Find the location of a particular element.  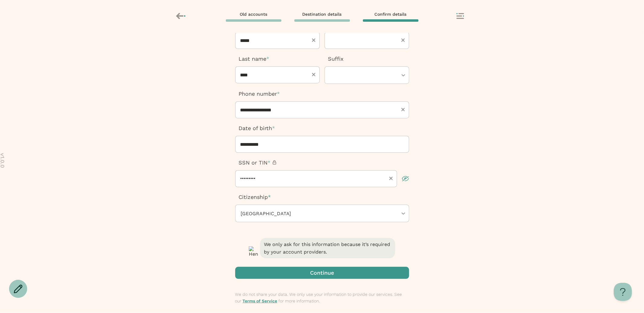

span: We only ask for this information because it’s required by your account providers. is located at coordinates (328, 248).